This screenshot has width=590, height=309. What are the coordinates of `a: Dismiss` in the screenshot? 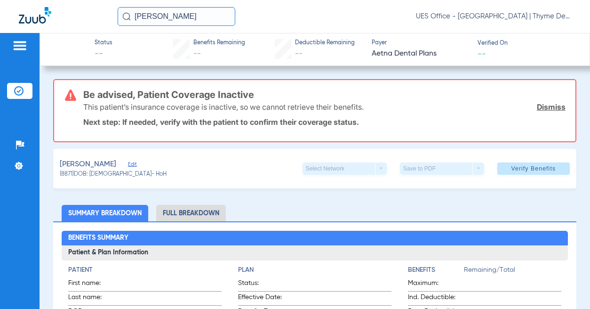 It's located at (551, 107).